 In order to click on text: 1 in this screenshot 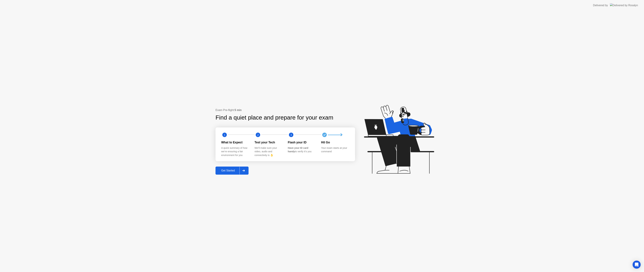, I will do `click(224, 135)`.